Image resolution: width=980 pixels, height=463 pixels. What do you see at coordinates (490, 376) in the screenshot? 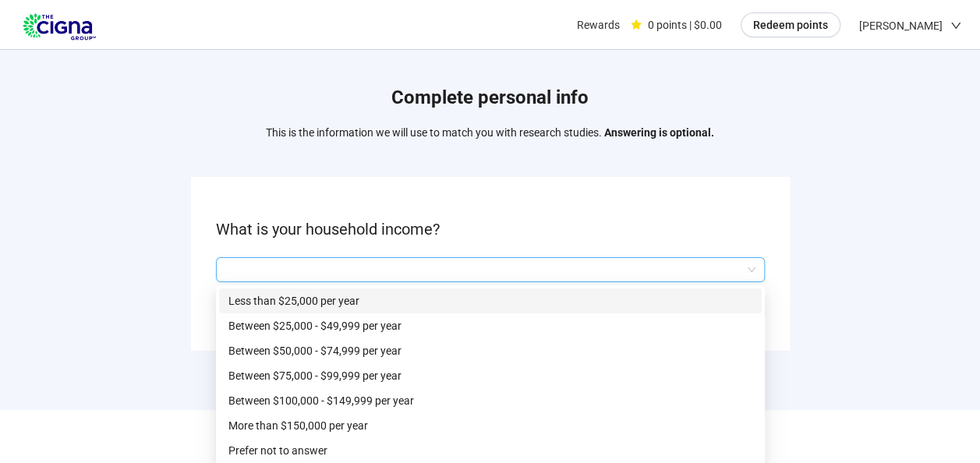
I see `p: Between $75,000 - $99,999 per year` at bounding box center [490, 376].